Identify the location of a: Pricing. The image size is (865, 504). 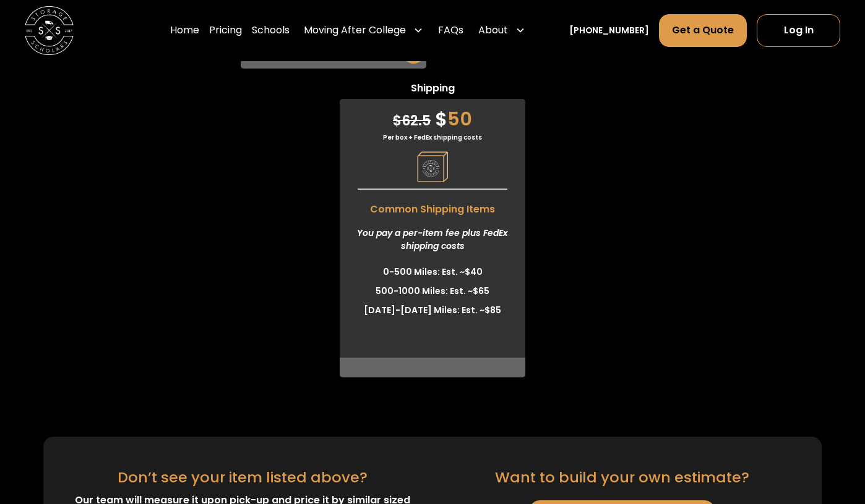
(225, 31).